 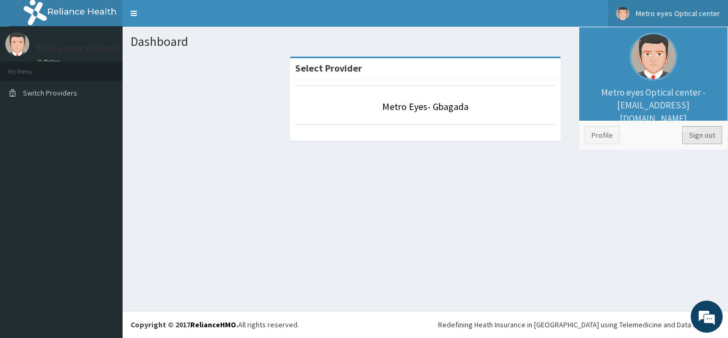 What do you see at coordinates (104, 243) in the screenshot?
I see `textarea: Type your message and hit 'Enter'` at bounding box center [104, 243].